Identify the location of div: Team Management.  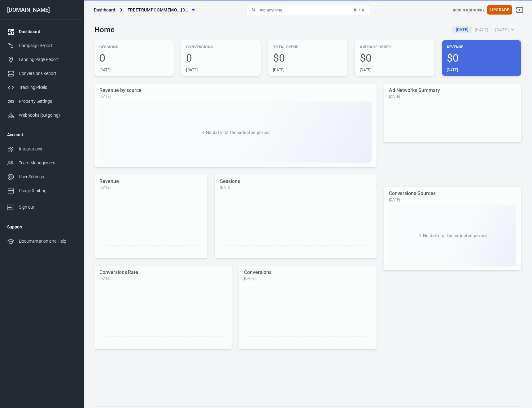
(48, 163).